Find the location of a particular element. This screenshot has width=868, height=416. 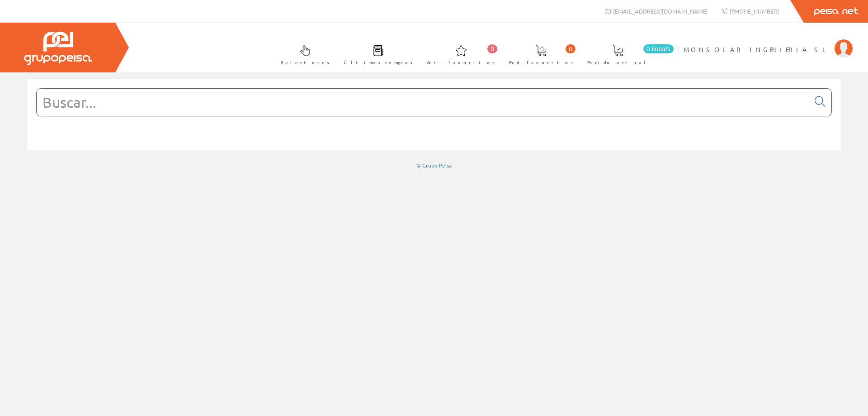

span: Últimas compras is located at coordinates (378, 62).